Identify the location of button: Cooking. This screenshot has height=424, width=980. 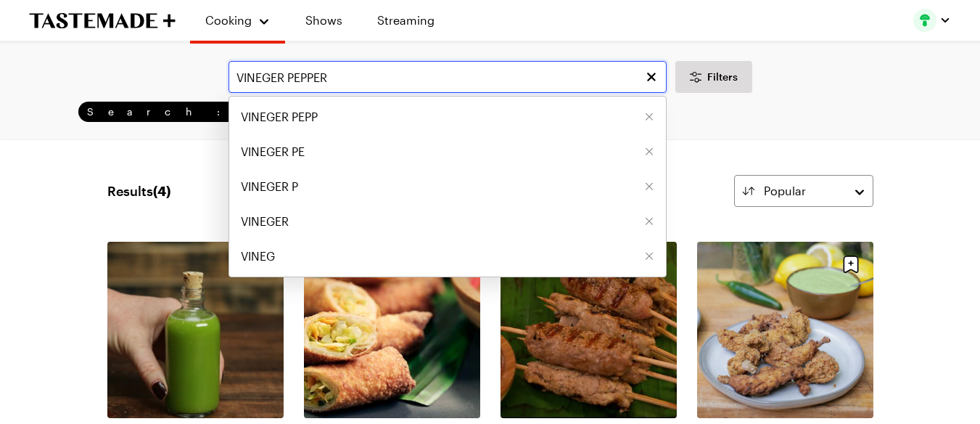
(237, 20).